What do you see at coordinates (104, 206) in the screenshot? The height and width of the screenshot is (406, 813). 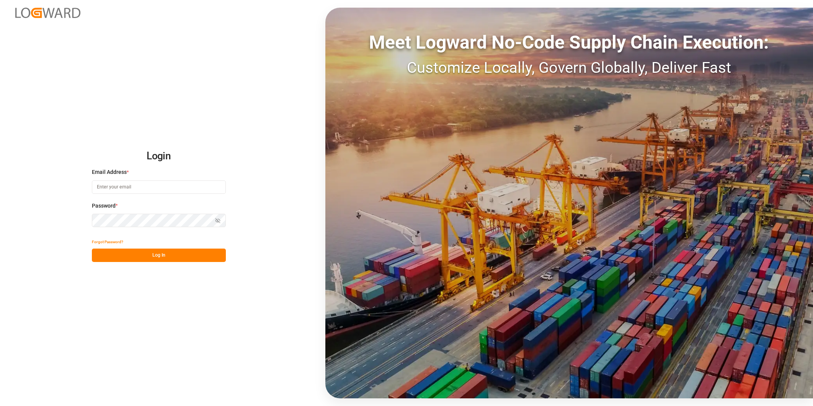 I see `span: Password` at bounding box center [104, 206].